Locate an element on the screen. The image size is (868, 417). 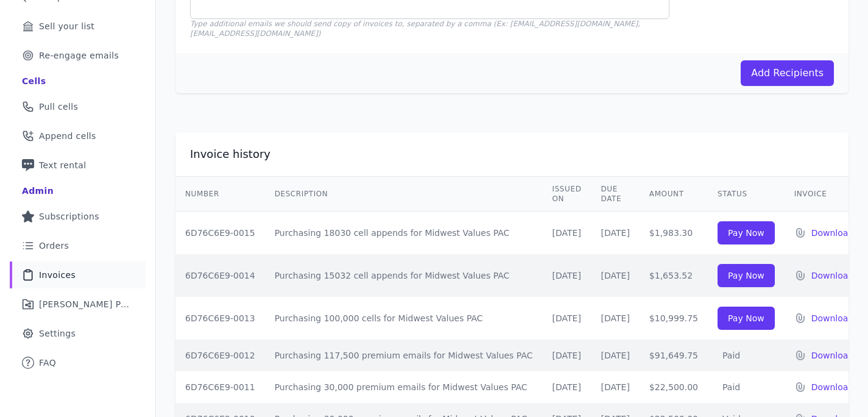
td: 6D76C6E9-0011 is located at coordinates (220, 388).